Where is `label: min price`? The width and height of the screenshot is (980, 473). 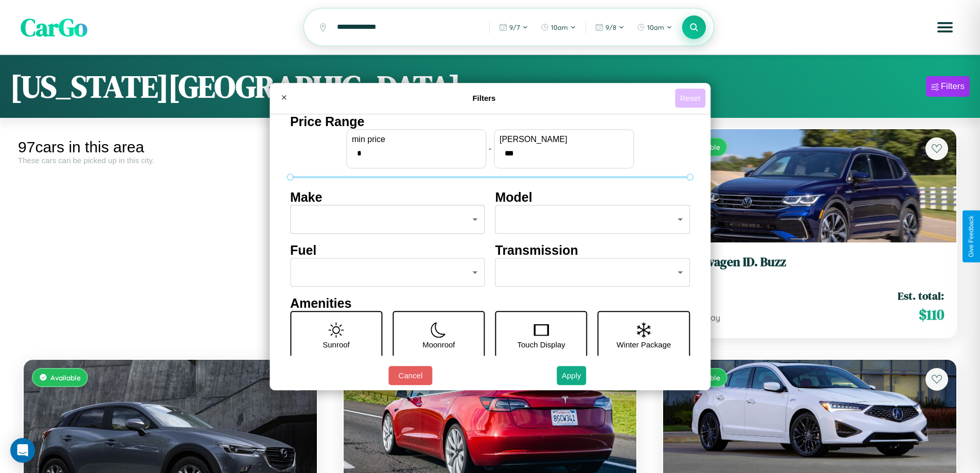
label: min price is located at coordinates (416, 139).